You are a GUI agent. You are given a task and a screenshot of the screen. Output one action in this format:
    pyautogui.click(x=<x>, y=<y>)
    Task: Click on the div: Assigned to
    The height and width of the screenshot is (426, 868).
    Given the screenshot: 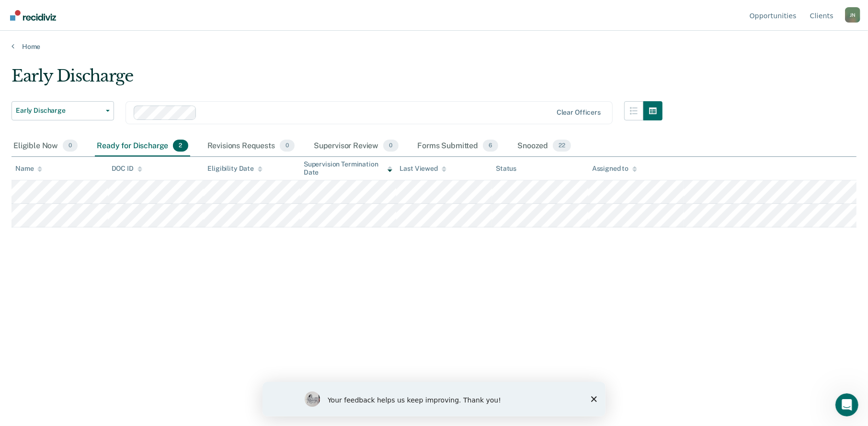 What is the action you would take?
    pyautogui.click(x=615, y=168)
    